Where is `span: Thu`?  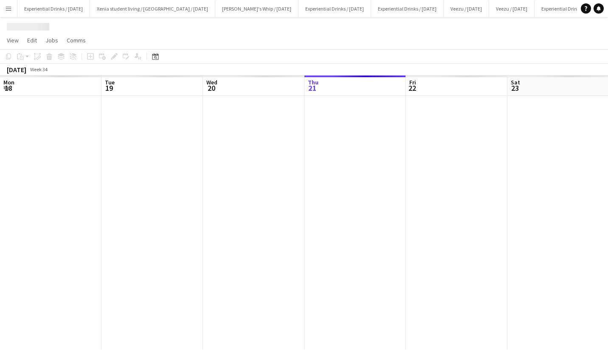 span: Thu is located at coordinates (313, 82).